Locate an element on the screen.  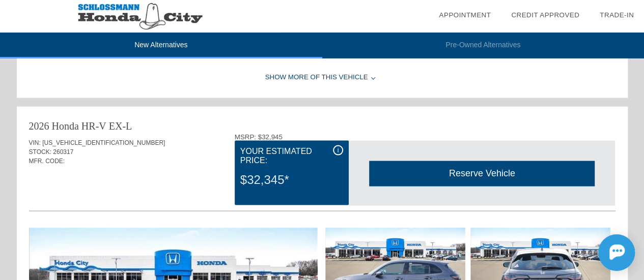
div: 2026 Honda HR-V is located at coordinates (68, 126).